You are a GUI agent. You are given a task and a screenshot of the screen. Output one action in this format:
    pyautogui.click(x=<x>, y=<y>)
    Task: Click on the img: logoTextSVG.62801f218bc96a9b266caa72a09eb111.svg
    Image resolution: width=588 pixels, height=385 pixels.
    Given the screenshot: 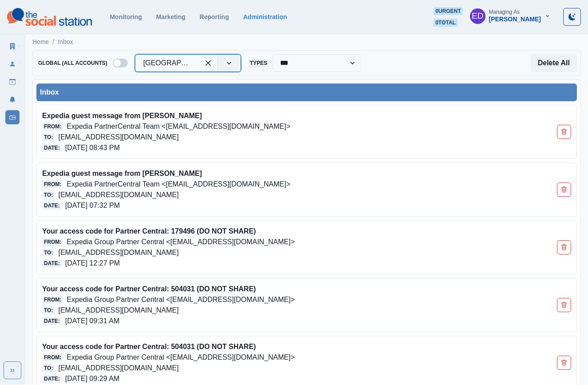 What is the action you would take?
    pyautogui.click(x=49, y=17)
    